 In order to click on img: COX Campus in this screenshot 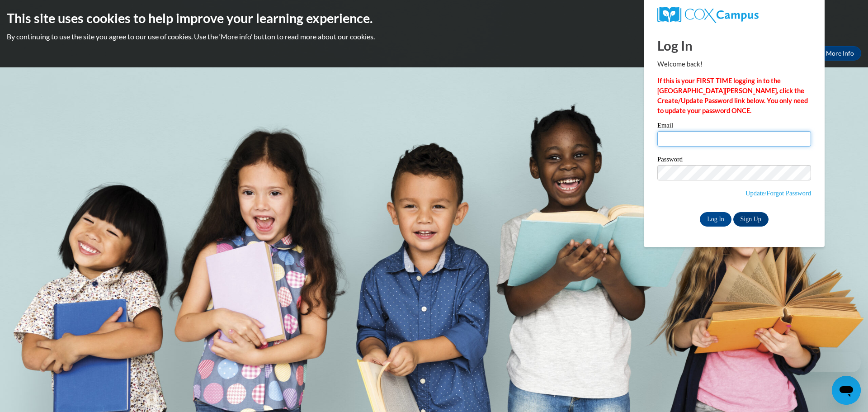, I will do `click(708, 15)`.